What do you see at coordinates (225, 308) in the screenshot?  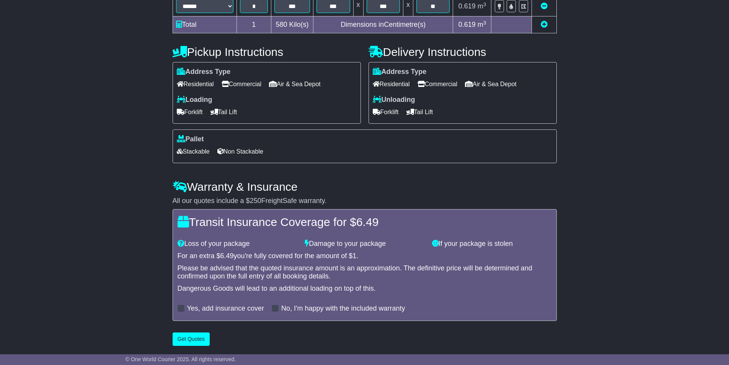 I see `label: Yes, add insurance cover` at bounding box center [225, 308].